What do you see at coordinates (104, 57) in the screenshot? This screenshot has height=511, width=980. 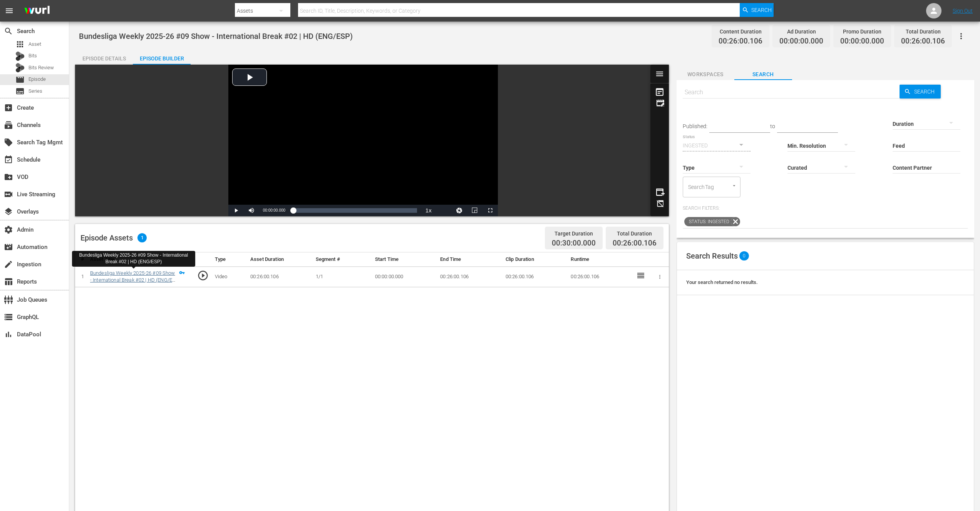 I see `button: Episode Details` at bounding box center [104, 57].